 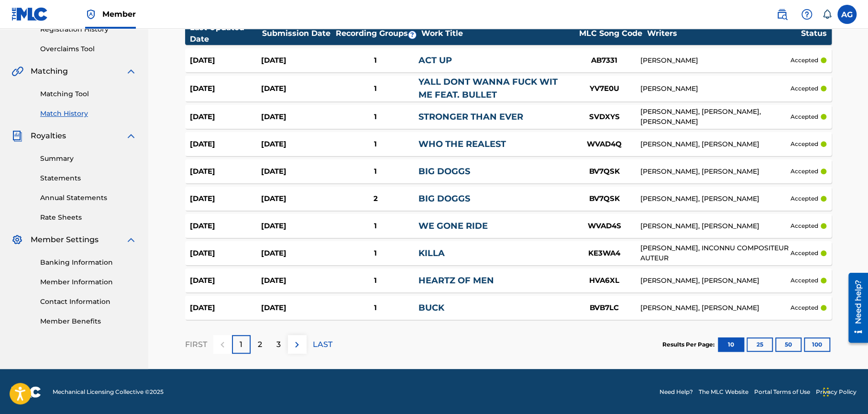 I want to click on a: Privacy Policy, so click(x=837, y=392).